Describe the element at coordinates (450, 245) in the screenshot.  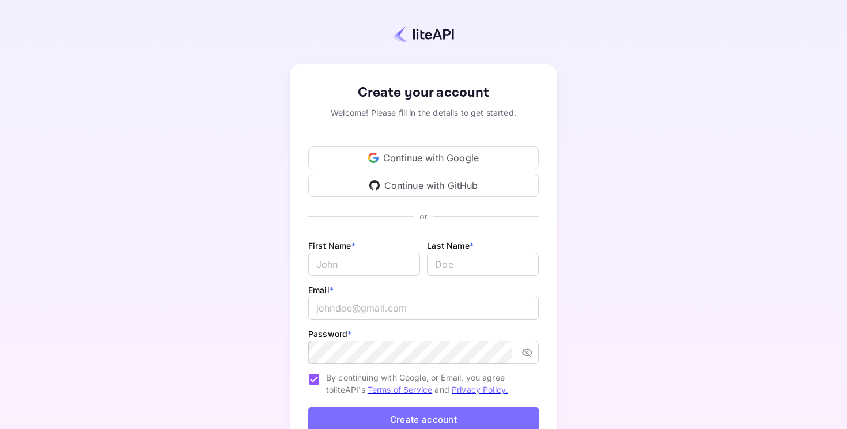
I see `label: Last Name` at that location.